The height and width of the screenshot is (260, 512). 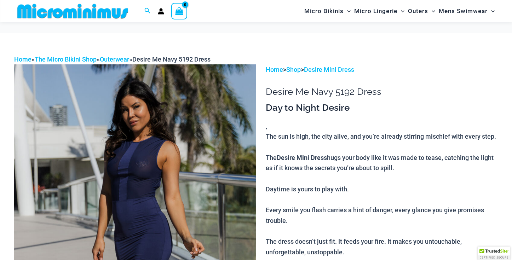 What do you see at coordinates (400, 11) in the screenshot?
I see `nav: Site Navigation` at bounding box center [400, 11].